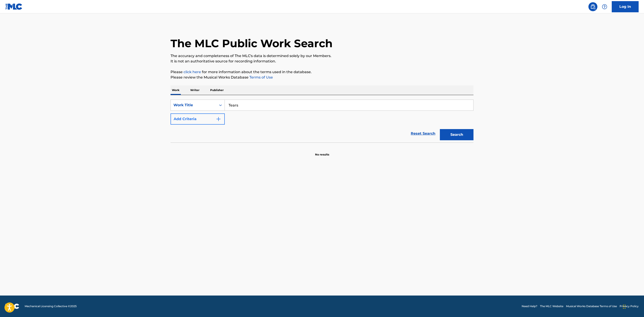 This screenshot has width=644, height=317. What do you see at coordinates (195, 90) in the screenshot?
I see `p: Writer` at bounding box center [195, 90].